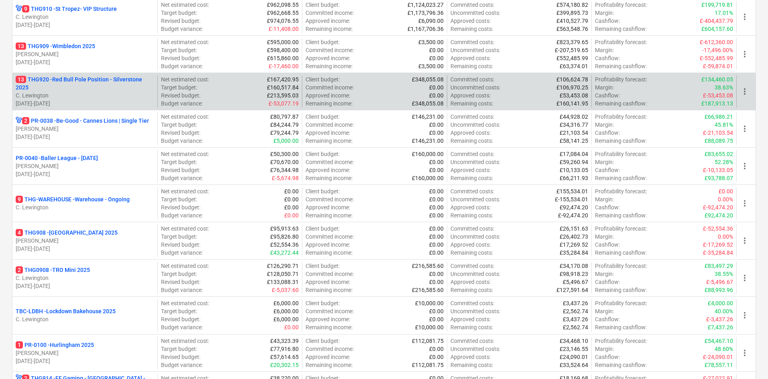  I want to click on p: £348,055.08, so click(428, 104).